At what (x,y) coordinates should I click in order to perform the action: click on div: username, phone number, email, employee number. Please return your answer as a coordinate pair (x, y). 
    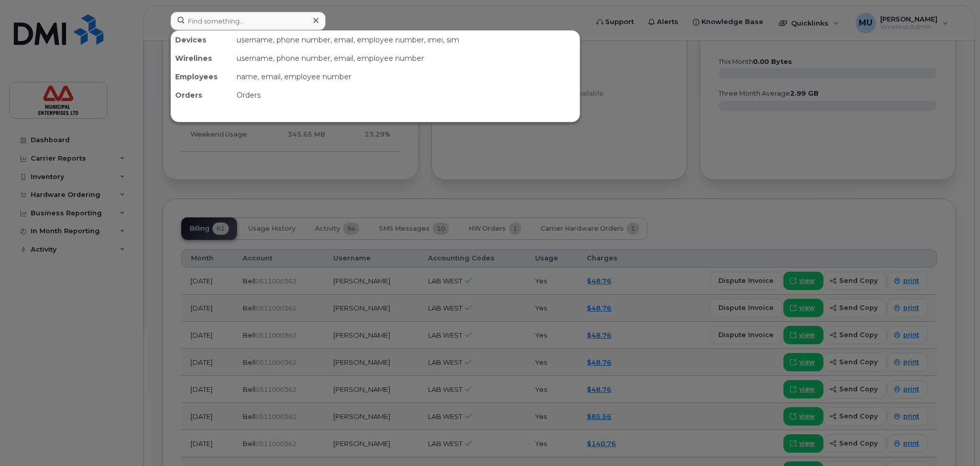
    Looking at the image, I should click on (406, 58).